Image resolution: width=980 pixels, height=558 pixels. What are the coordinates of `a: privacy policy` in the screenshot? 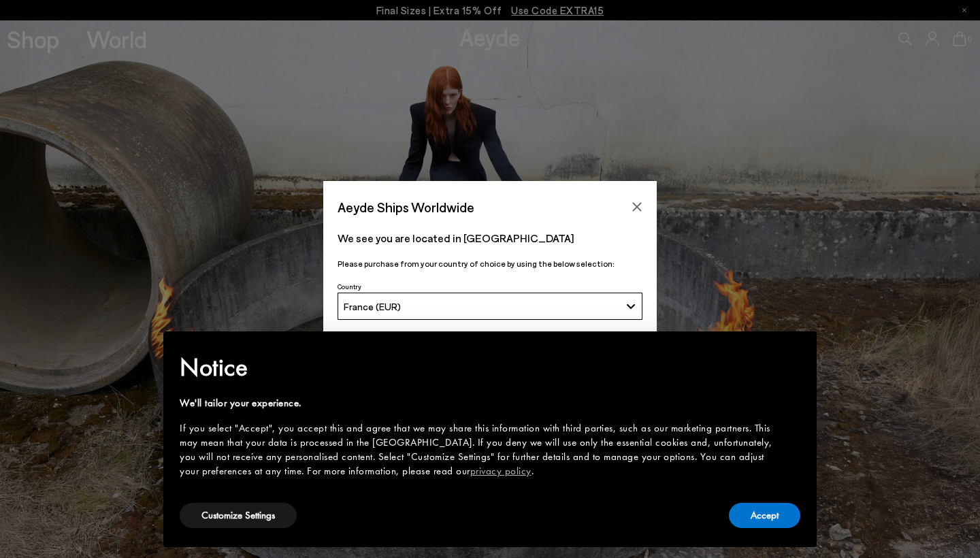 It's located at (501, 471).